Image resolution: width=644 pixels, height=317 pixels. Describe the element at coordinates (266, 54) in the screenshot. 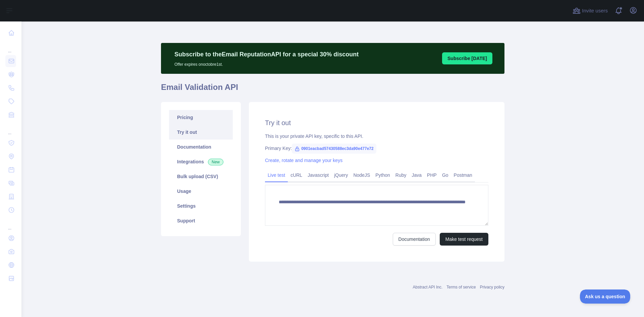

I see `p: Subscribe to the Email Reputation API for a special 30 % discount` at that location.